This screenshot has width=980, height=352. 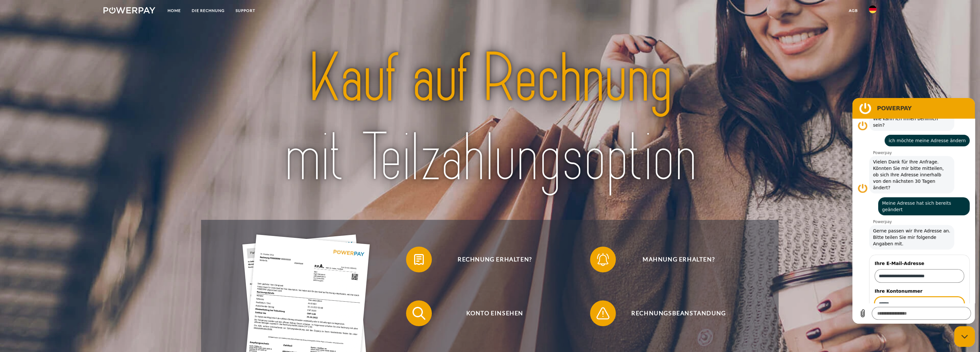 What do you see at coordinates (490, 259) in the screenshot?
I see `button: Rechnung erhalten?` at bounding box center [490, 259].